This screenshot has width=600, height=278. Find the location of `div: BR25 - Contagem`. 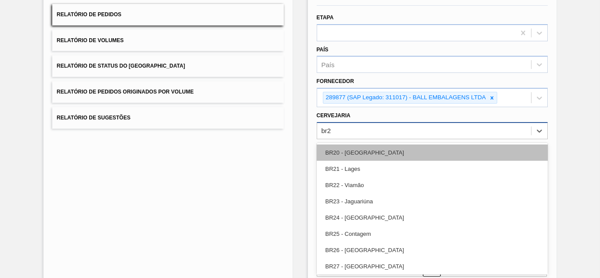

div: BR25 - Contagem is located at coordinates (432, 234).